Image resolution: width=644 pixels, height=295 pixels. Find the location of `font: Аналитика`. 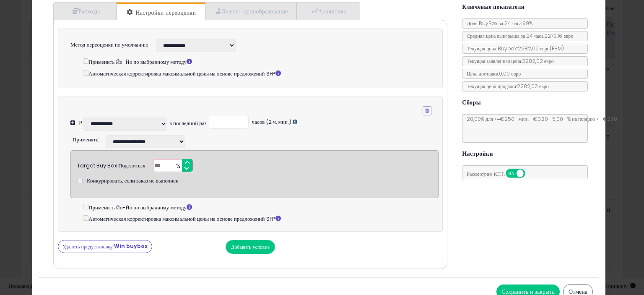

font: Аналитика is located at coordinates (332, 11).